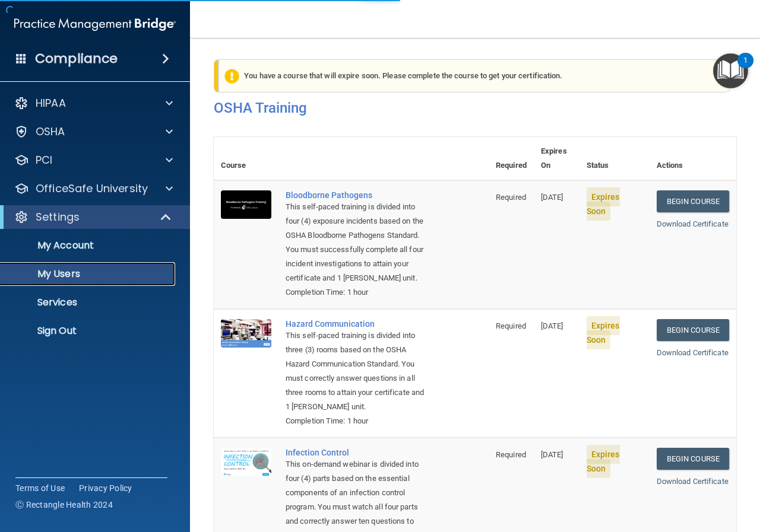 The image size is (760, 532). What do you see at coordinates (357, 242) in the screenshot?
I see `div: This self-paced training is divided into four (4) exposure incidents based on the OSHA Bloodborne...` at bounding box center [357, 242].